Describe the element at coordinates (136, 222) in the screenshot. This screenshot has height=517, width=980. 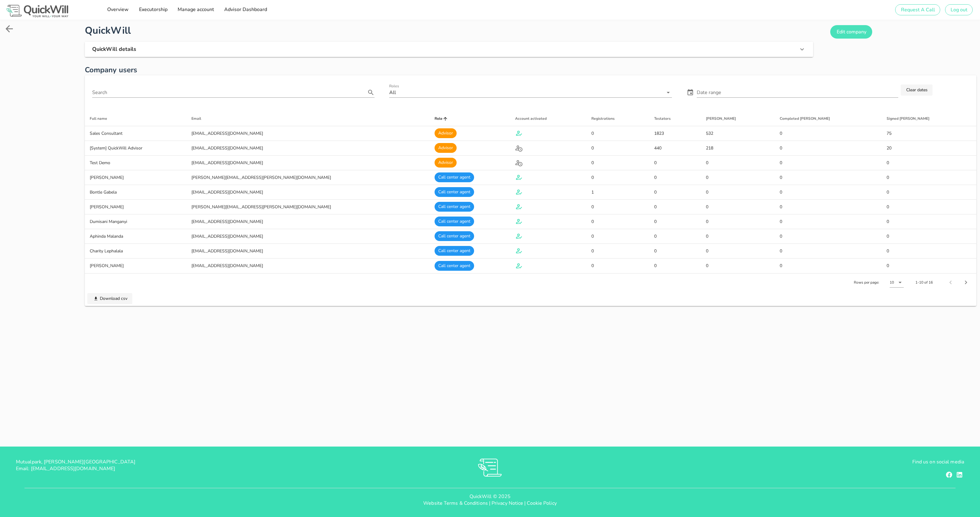
I see `td: Dumisani Manganyi` at that location.